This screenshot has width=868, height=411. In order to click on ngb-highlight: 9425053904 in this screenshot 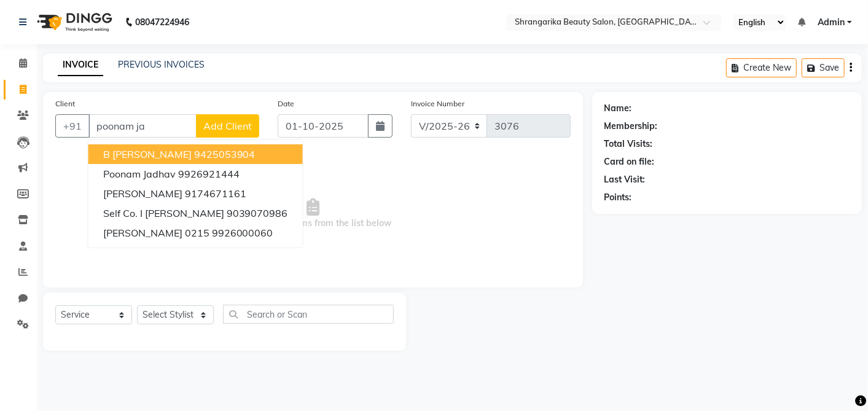, I will do `click(225, 154)`.